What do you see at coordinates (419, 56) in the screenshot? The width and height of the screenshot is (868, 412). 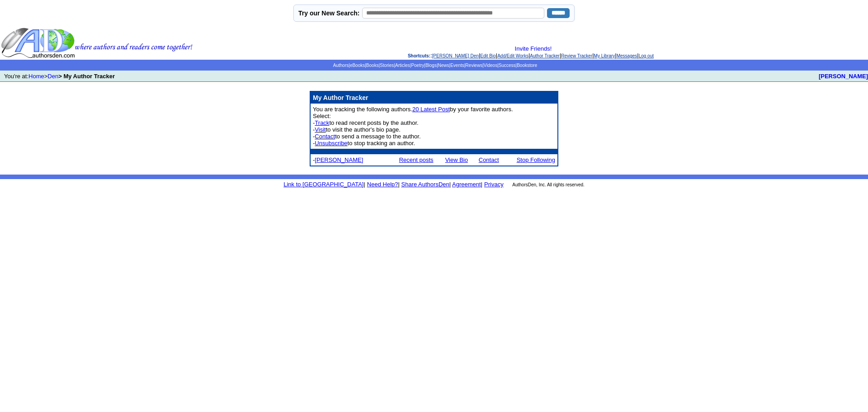 I see `span: Shortcuts:` at bounding box center [419, 56].